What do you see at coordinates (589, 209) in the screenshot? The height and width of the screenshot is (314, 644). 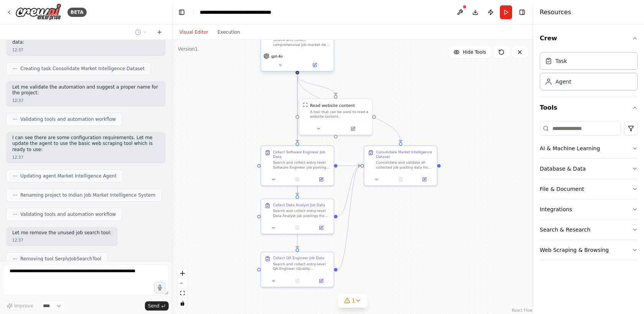 I see `button: Integrations` at bounding box center [589, 209].